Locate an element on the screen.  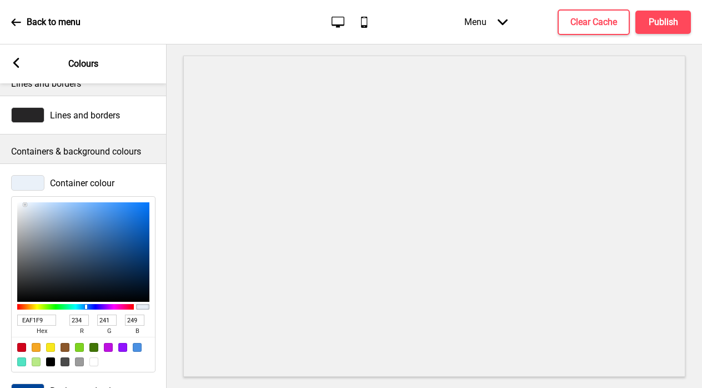
span: Container colour is located at coordinates (82, 183).